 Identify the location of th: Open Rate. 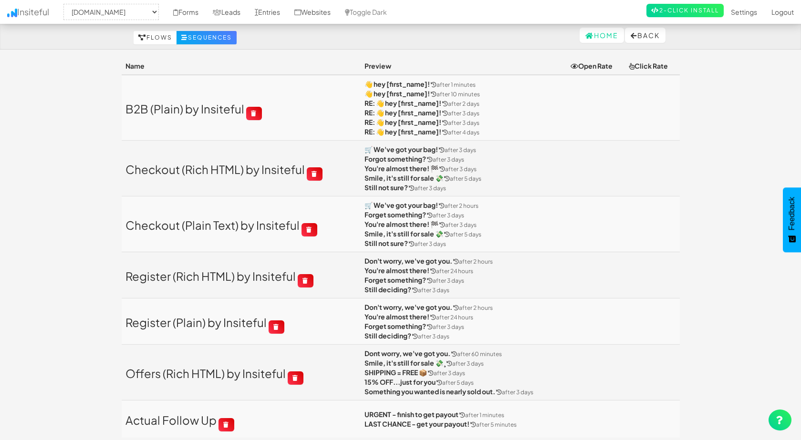
(596, 66).